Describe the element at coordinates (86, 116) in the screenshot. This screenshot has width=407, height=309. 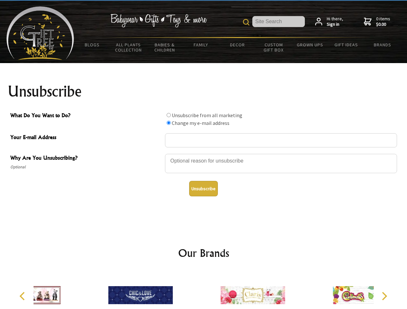
I see `span: What Do You Want to Do?` at that location.